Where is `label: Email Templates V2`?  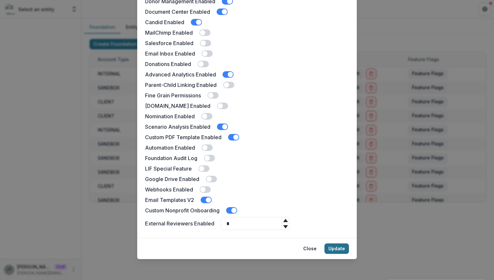
label: Email Templates V2 is located at coordinates (170, 200).